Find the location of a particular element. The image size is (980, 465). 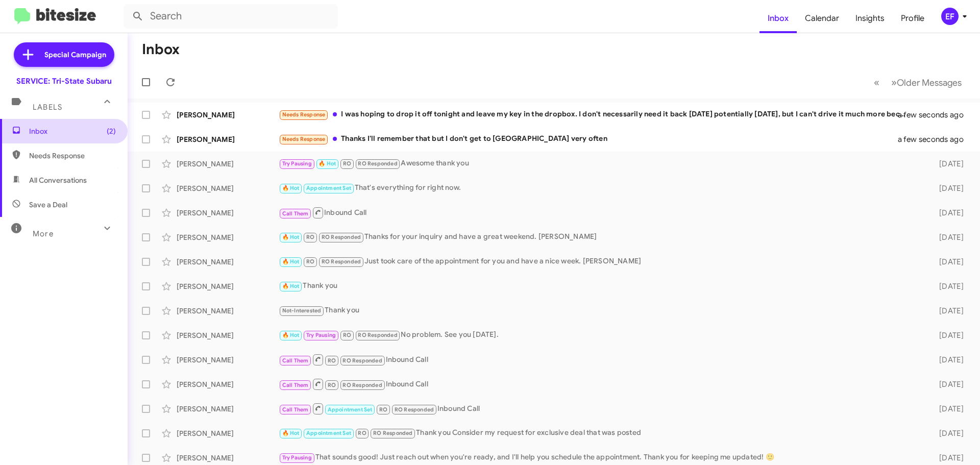

div: That's everything for right now. is located at coordinates (601, 188).